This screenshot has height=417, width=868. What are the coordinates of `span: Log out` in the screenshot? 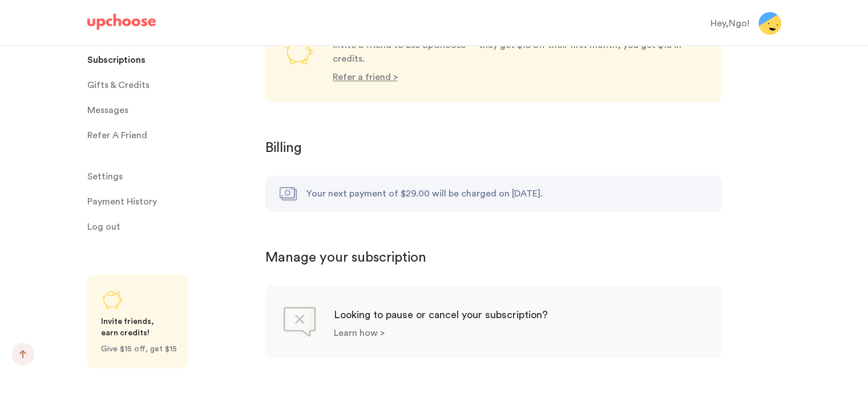 It's located at (104, 226).